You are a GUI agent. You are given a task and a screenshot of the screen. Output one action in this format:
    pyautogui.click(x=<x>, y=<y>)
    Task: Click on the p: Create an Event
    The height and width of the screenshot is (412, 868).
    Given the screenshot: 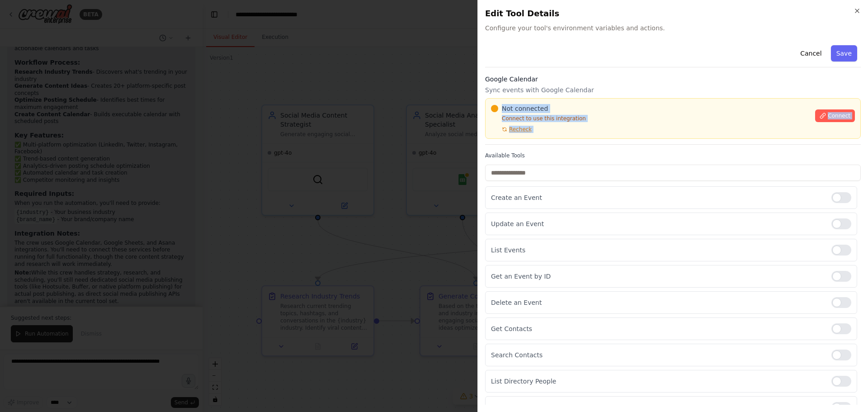 What is the action you would take?
    pyautogui.click(x=657, y=198)
    